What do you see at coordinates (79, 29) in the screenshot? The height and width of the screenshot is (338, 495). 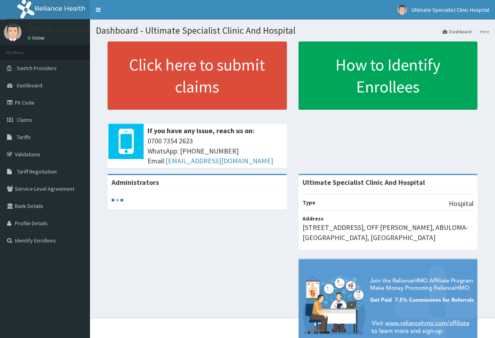 I see `p: Ultimate Specialist Clinic Hospital` at bounding box center [79, 29].